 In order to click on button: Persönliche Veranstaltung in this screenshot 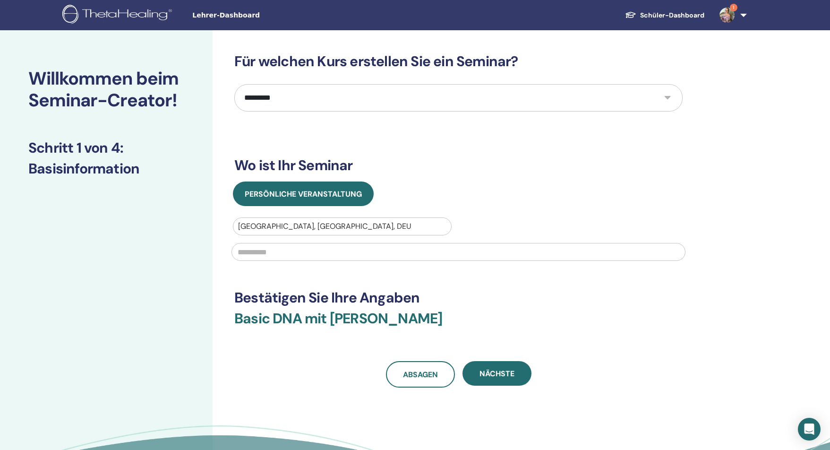, I will do `click(303, 194)`.